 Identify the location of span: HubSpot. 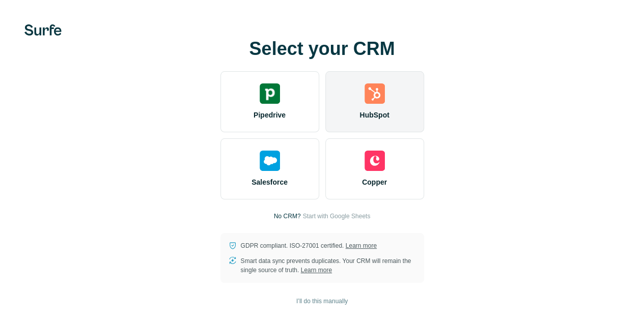
(374, 115).